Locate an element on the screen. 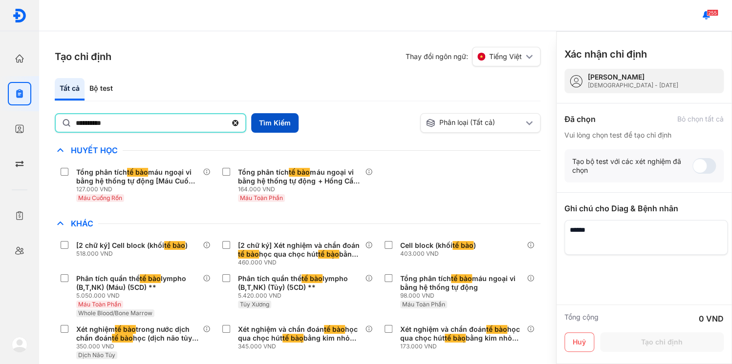 This screenshot has height=364, width=732. h3: Xác nhận chỉ định is located at coordinates (605, 54).